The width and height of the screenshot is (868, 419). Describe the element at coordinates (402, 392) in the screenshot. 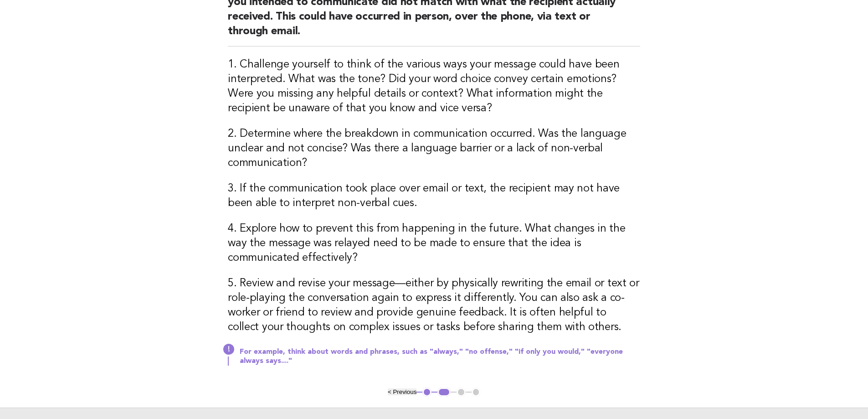

I see `button: < Previous` at that location.